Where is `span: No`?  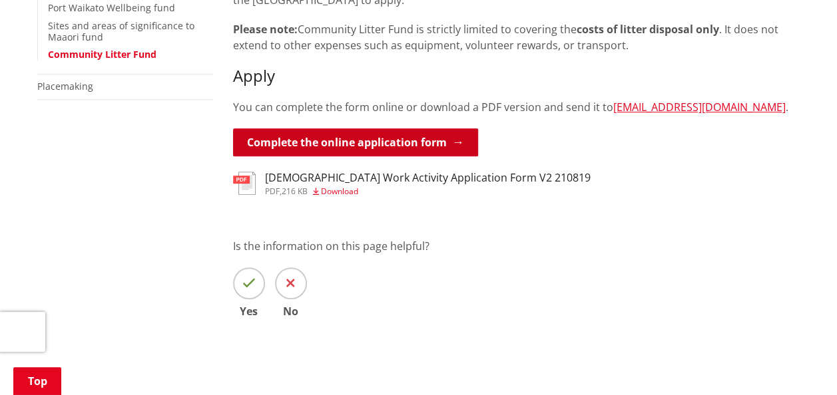 span: No is located at coordinates (291, 311).